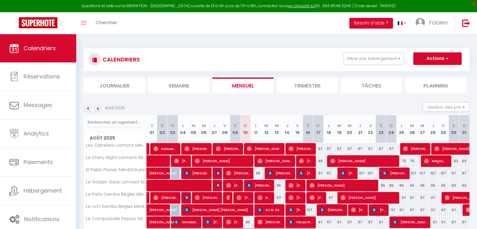  What do you see at coordinates (106, 23) in the screenshot?
I see `a: Chercher` at bounding box center [106, 23].